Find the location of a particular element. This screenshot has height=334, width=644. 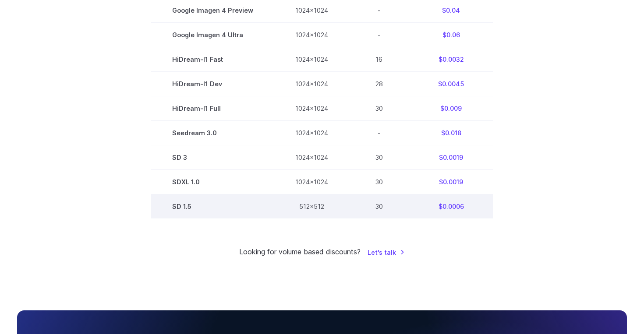

td: $0.0032 is located at coordinates (451, 59).